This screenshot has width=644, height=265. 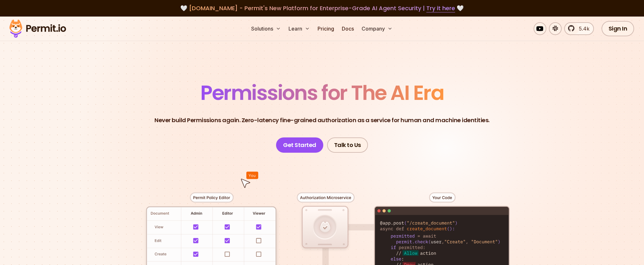 What do you see at coordinates (348, 29) in the screenshot?
I see `a: Docs` at bounding box center [348, 29].